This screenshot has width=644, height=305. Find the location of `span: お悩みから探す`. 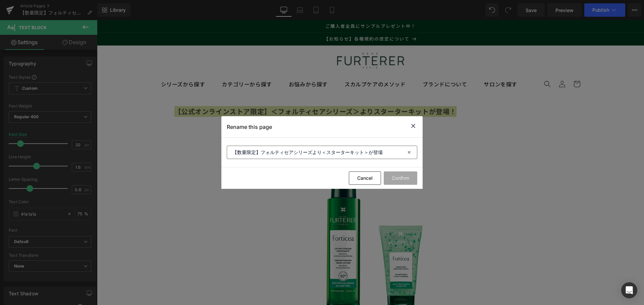

span: お悩みから探す is located at coordinates (212, 64).